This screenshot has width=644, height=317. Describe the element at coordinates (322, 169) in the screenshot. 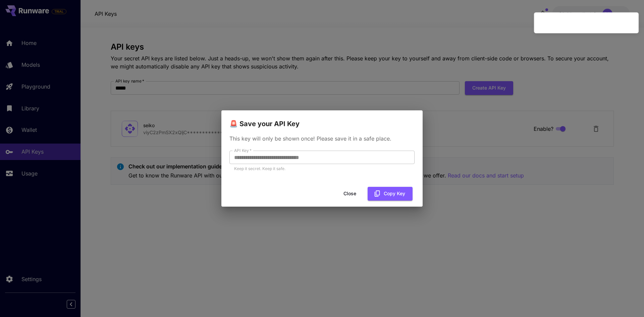

I see `p: Keep it secret. Keep it safe.` at that location.